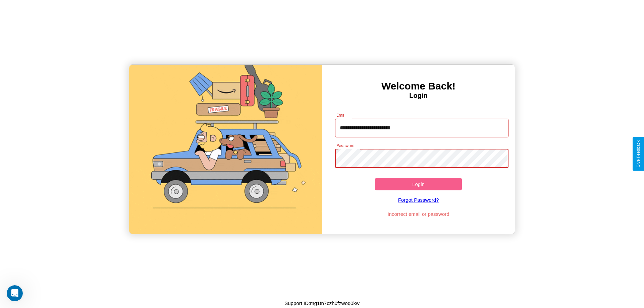  What do you see at coordinates (638, 154) in the screenshot?
I see `div: Give Feedback` at bounding box center [638, 154].